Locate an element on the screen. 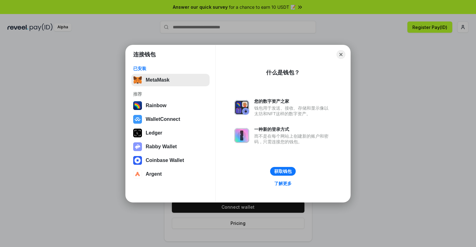  button: Rabby Wallet is located at coordinates (170, 147).